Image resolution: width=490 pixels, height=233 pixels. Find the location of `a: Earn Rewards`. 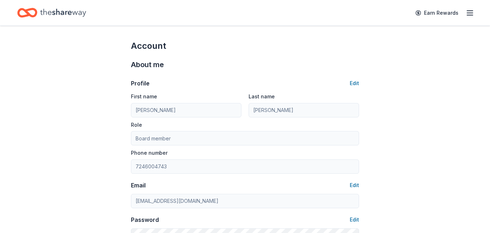

a: Earn Rewards is located at coordinates (437, 13).